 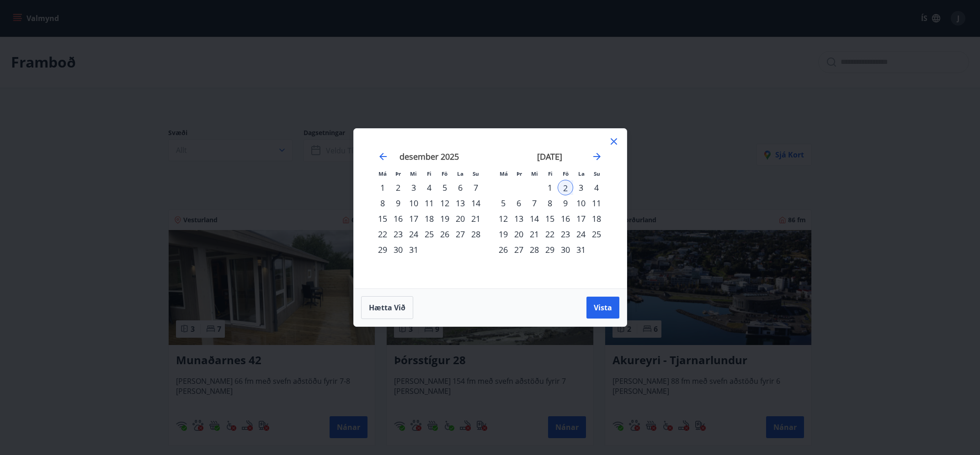 What do you see at coordinates (596, 156) in the screenshot?
I see `div: Move forward to switch to the next month.` at bounding box center [596, 156].